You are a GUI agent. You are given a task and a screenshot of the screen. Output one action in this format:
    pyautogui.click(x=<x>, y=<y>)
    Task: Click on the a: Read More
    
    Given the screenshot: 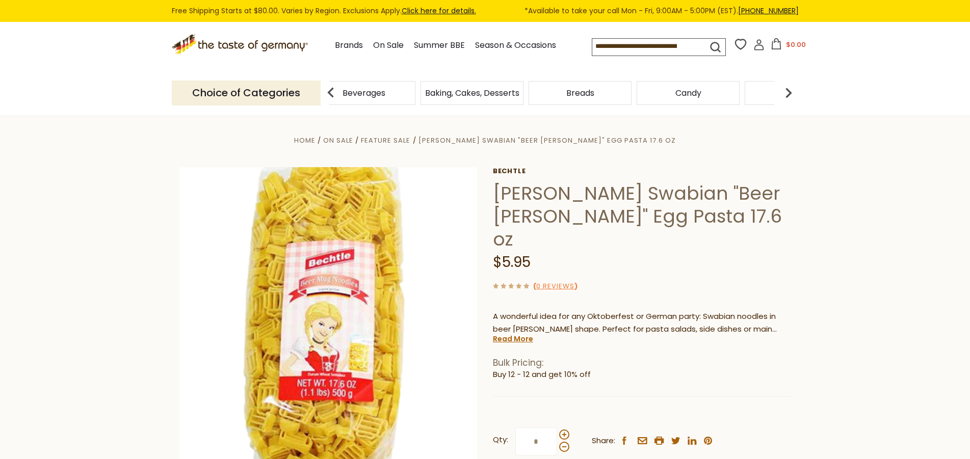 What is the action you would take?
    pyautogui.click(x=513, y=339)
    